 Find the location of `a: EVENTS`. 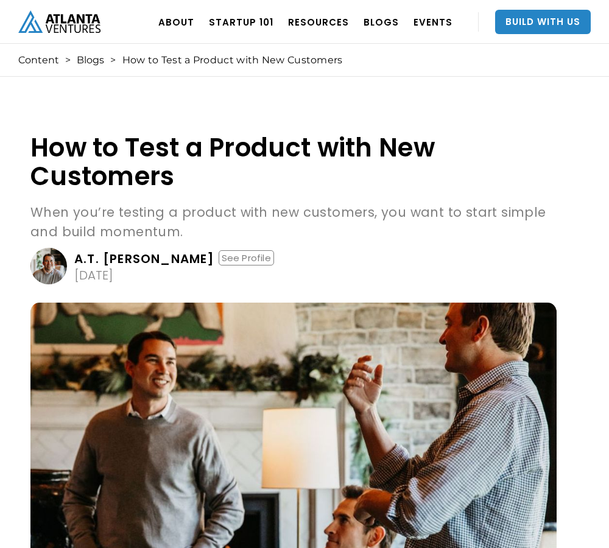

a: EVENTS is located at coordinates (433, 22).